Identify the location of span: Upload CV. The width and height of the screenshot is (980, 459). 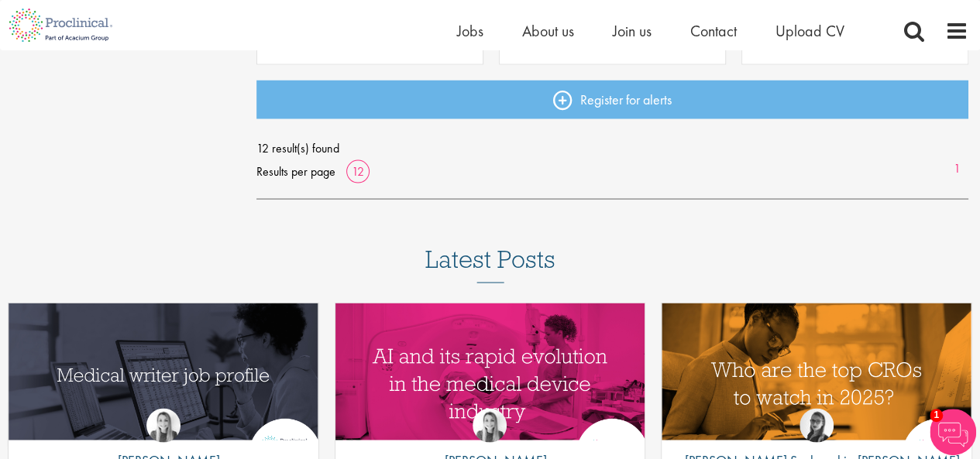
(810, 31).